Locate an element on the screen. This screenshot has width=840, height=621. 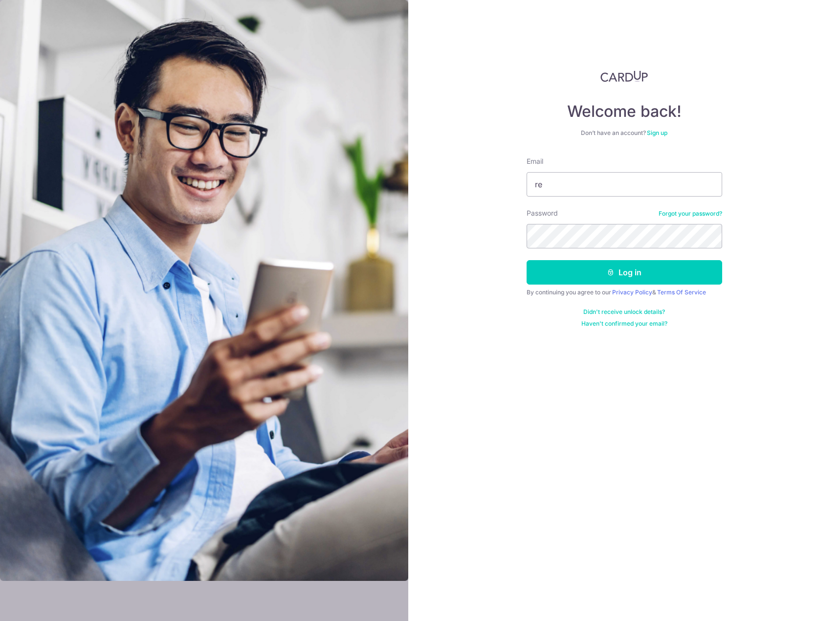
label: Password is located at coordinates (543, 213).